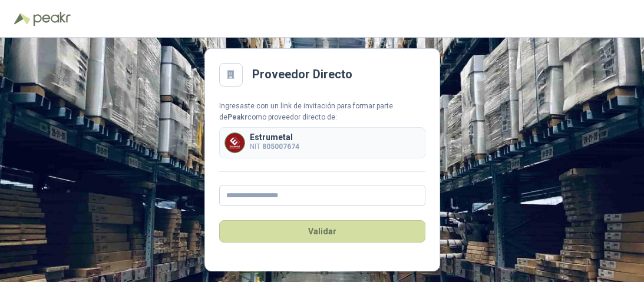 The height and width of the screenshot is (282, 644). I want to click on button: Validar, so click(322, 232).